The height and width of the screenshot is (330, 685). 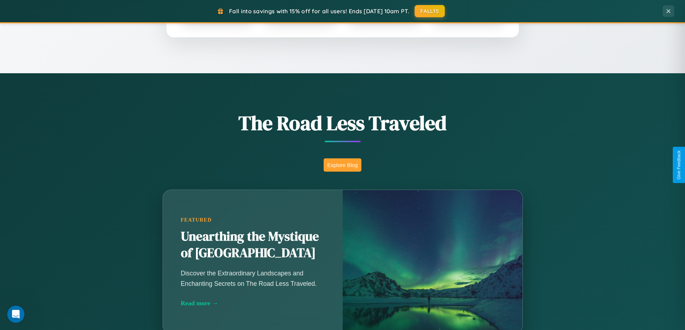 What do you see at coordinates (253, 220) in the screenshot?
I see `div: Featured` at bounding box center [253, 220].